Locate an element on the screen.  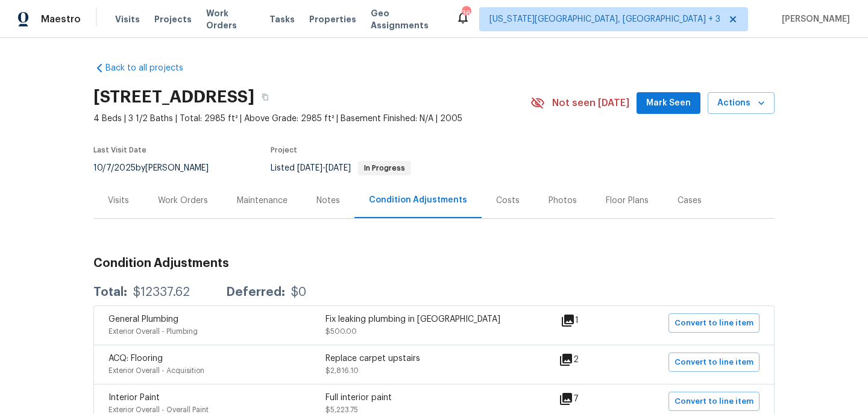
span: 4 Beds | 3 1/2 Baths | Total: 2985 ft² | Above Grade: 2985 ft² | Basement Finished: N/A | 2005 is located at coordinates (312, 119).